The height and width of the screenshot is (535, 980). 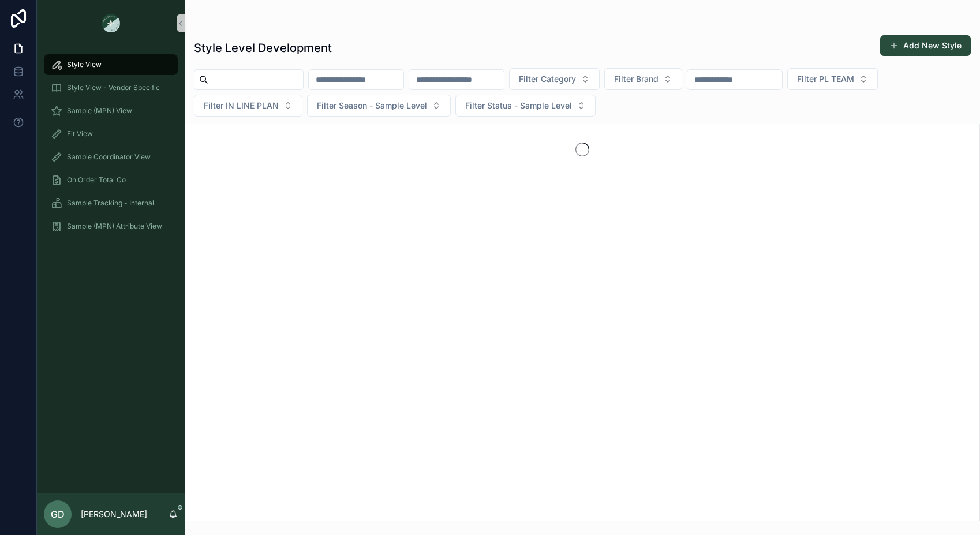 I want to click on span: Filter Season - Sample Level, so click(x=372, y=105).